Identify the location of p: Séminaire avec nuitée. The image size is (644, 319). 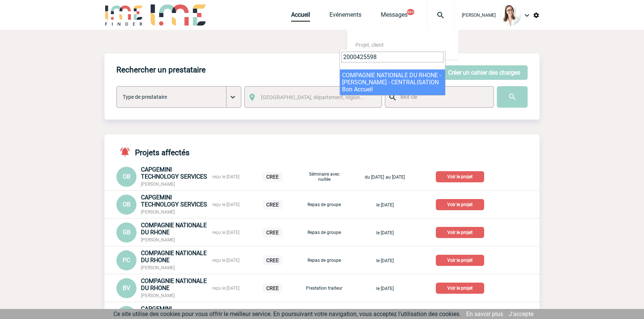
(324, 177).